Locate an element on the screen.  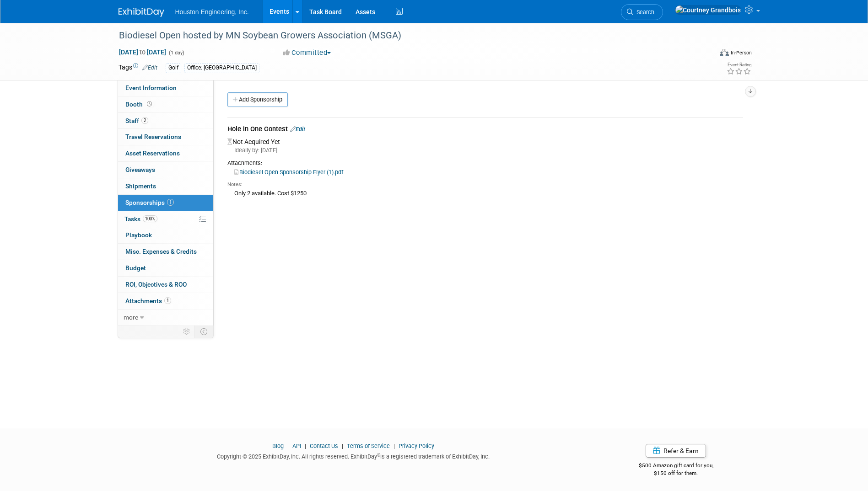
span: Playbook is located at coordinates (139, 235).